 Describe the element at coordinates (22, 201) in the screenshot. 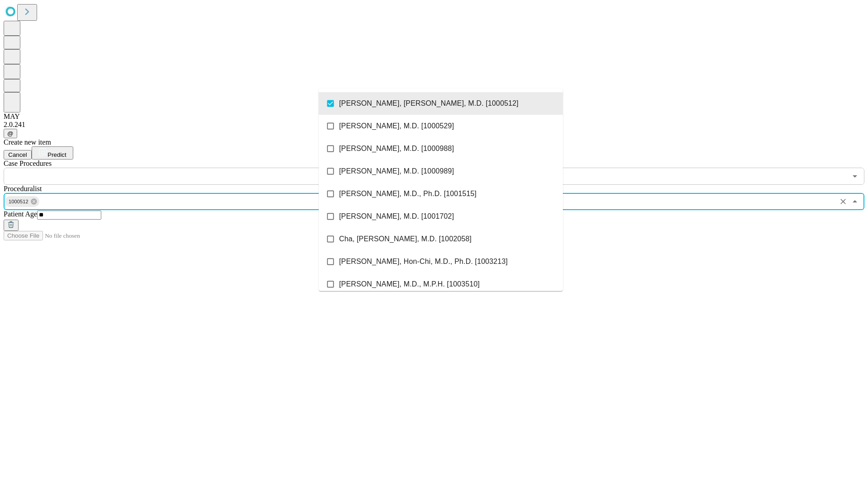

I see `div: 1000512` at that location.